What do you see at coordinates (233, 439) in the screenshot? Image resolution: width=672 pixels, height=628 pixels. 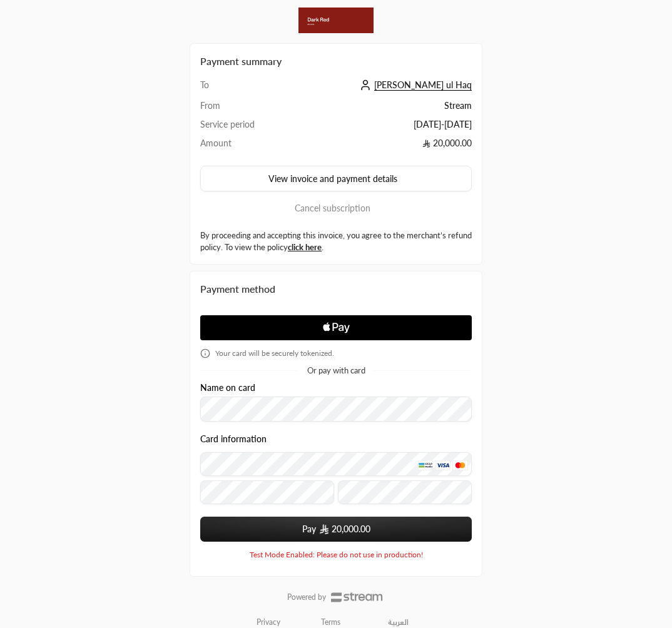 I see `legend: Card information` at bounding box center [233, 439].